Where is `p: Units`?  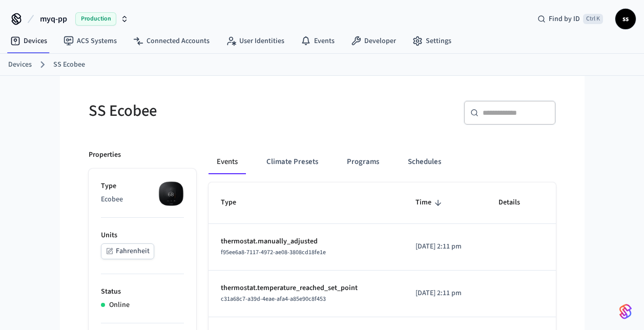
p: Units is located at coordinates (142, 235).